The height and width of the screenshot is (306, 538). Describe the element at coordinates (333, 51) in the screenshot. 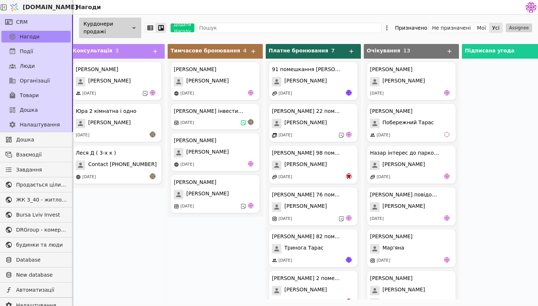

I see `span: 7` at that location.